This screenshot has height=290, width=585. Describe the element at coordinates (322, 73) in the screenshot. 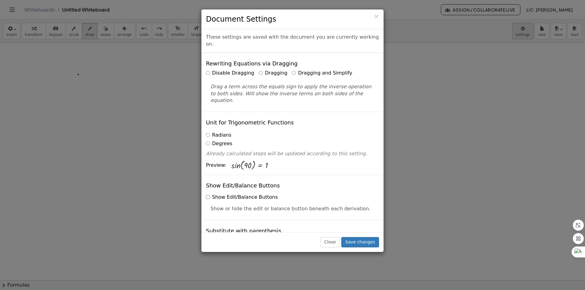

I see `label: Dragging and Simplify` at that location.